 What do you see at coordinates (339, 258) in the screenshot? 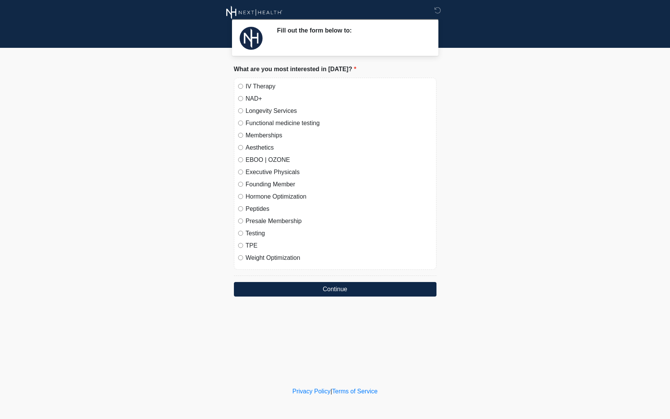
I see `label: Weight Optimization` at bounding box center [339, 258].